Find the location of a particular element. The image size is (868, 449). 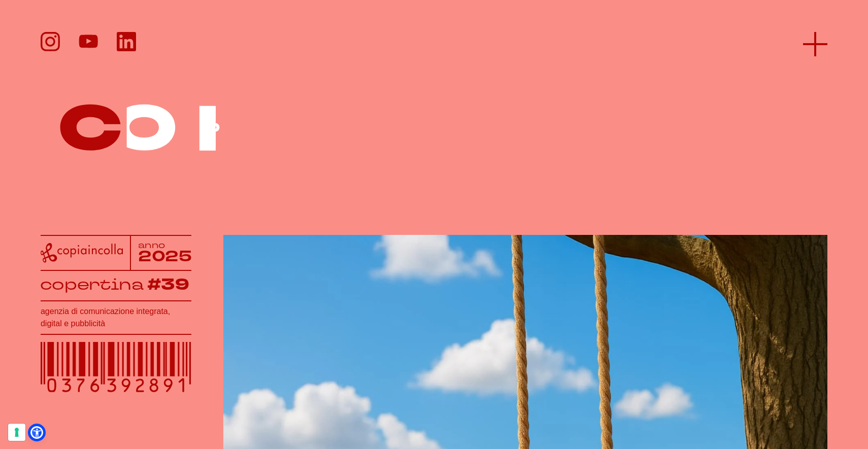

tspan: copertina is located at coordinates (92, 284).